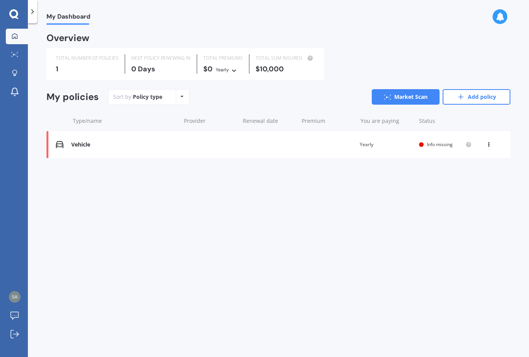 This screenshot has width=529, height=357. I want to click on a: Market Scan, so click(406, 97).